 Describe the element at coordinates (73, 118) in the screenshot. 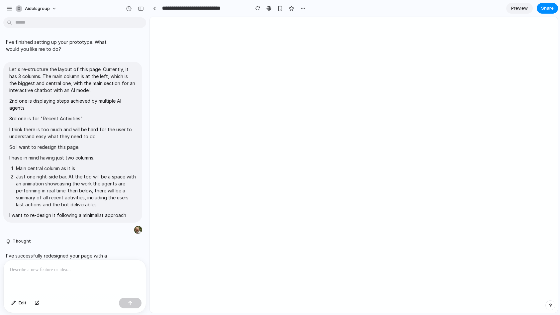

I see `p: 3rd one is for "Recent Activities"` at that location.